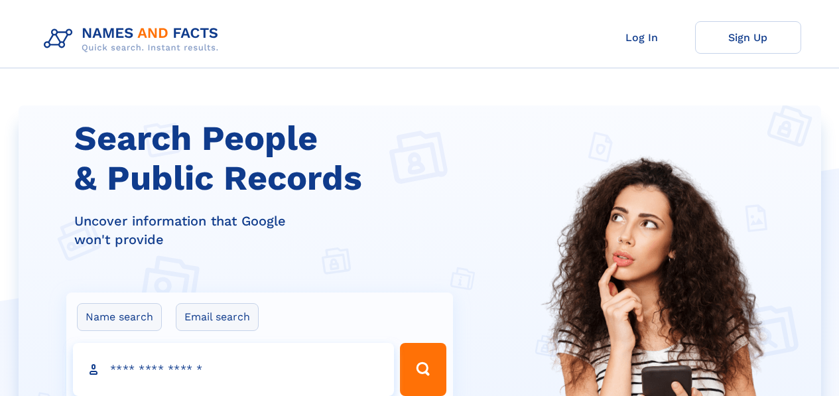 Image resolution: width=839 pixels, height=396 pixels. I want to click on input: search input, so click(234, 370).